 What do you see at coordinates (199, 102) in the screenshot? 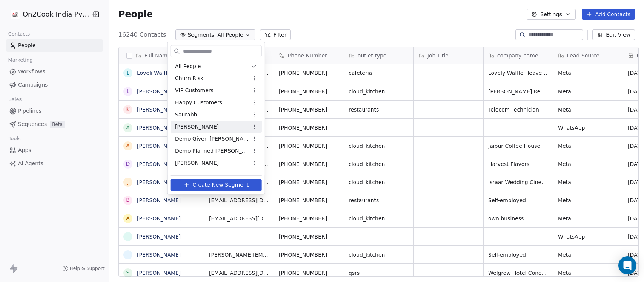
I see `span: Happy Customers` at bounding box center [199, 102].